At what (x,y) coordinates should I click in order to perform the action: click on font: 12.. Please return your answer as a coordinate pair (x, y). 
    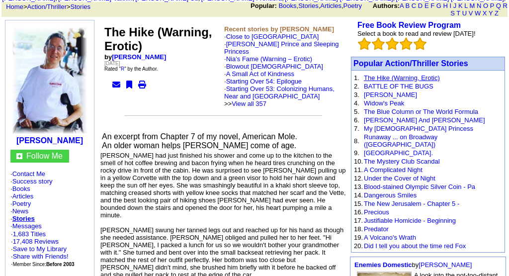
    Looking at the image, I should click on (358, 178).